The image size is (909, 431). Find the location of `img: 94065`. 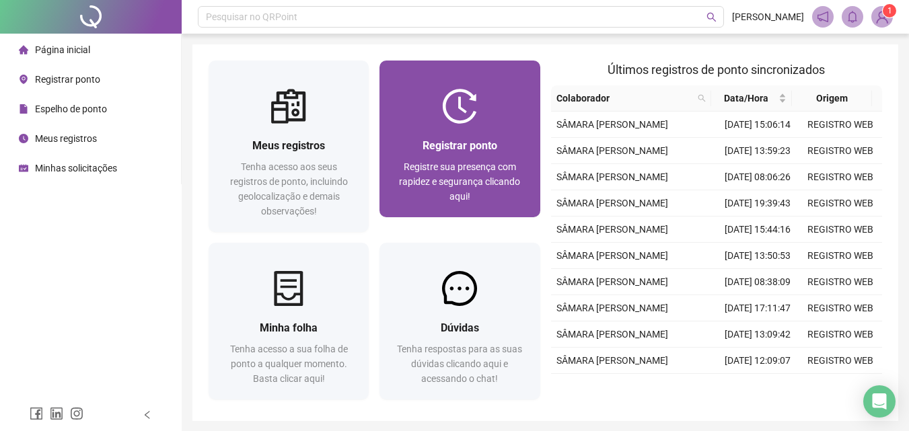

img: 94065 is located at coordinates (882, 17).